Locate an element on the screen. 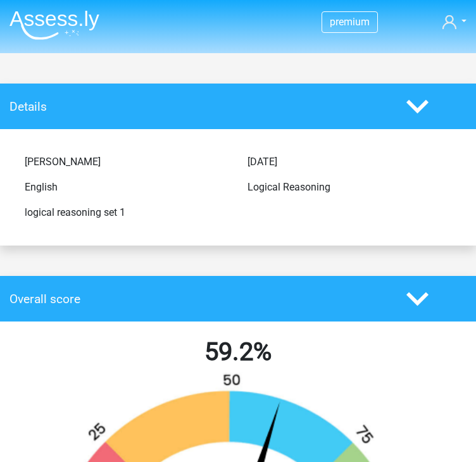 The width and height of the screenshot is (476, 462). a: premium is located at coordinates (350, 21).